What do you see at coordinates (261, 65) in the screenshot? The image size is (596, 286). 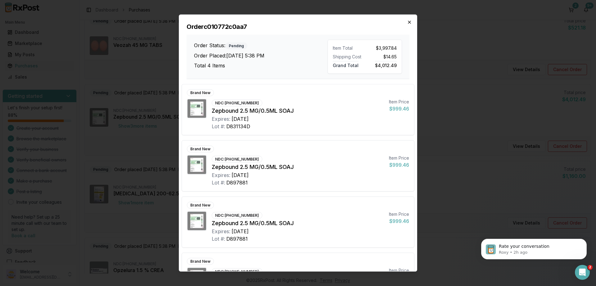 I see `h3: Total 4 Items` at bounding box center [261, 65].